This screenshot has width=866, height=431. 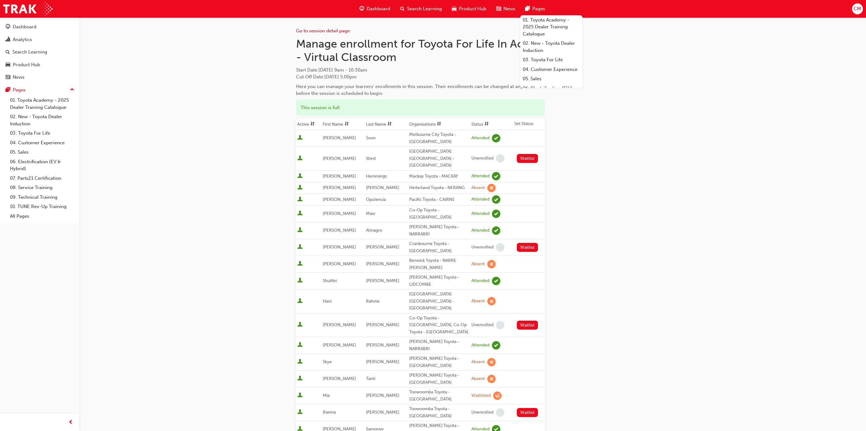 What do you see at coordinates (371, 213) in the screenshot?
I see `span: Maw` at bounding box center [371, 213].